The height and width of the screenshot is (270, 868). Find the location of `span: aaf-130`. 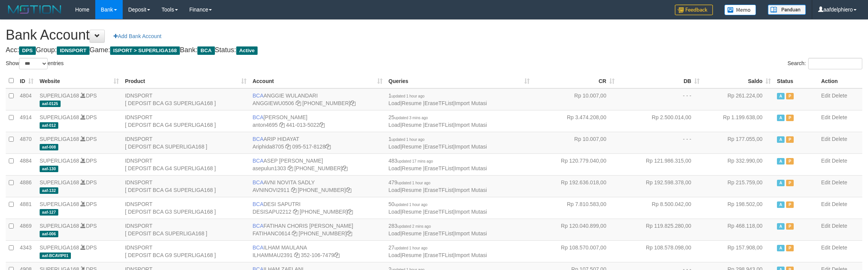

span: aaf-130 is located at coordinates (49, 169).